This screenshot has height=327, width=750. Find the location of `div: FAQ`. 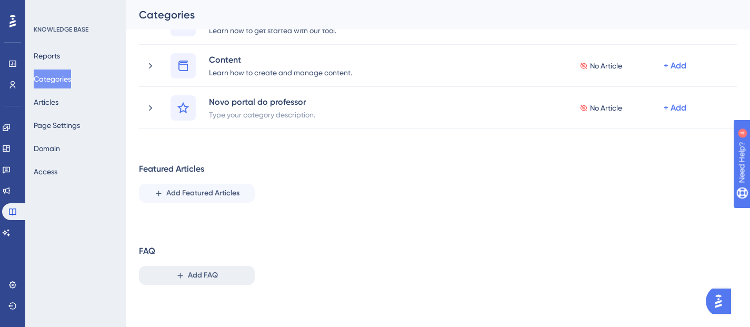

div: FAQ is located at coordinates (147, 251).